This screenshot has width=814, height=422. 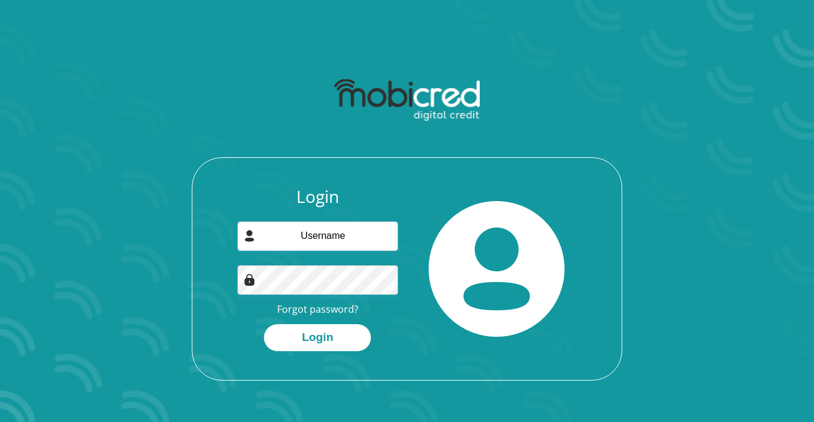 What do you see at coordinates (249, 280) in the screenshot?
I see `img: Image` at bounding box center [249, 280].